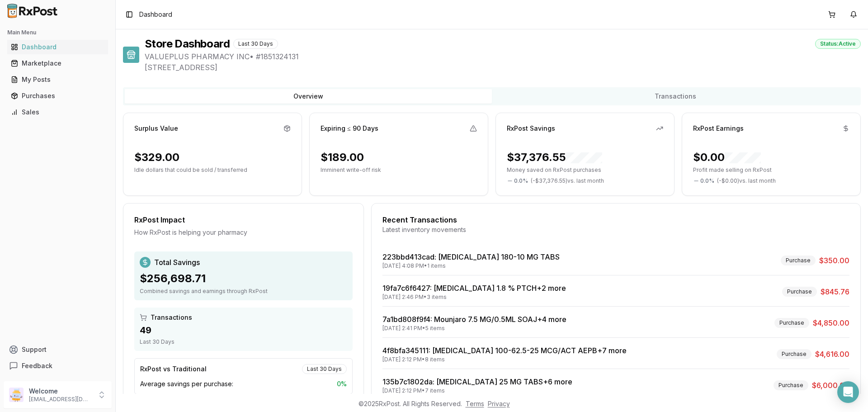 The width and height of the screenshot is (868, 412). What do you see at coordinates (567, 181) in the screenshot?
I see `span: ( - $37,376.55 ) vs. last month` at bounding box center [567, 181].